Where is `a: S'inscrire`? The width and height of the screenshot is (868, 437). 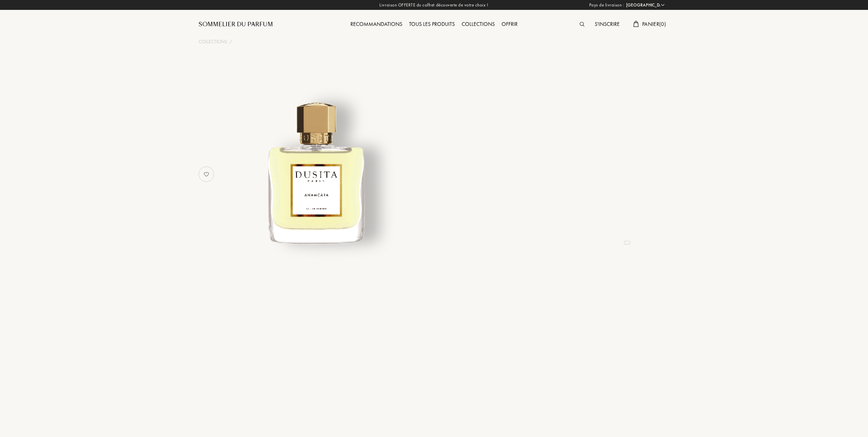
a: S'inscrire is located at coordinates (607, 24).